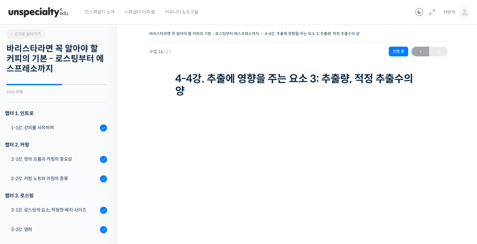 This screenshot has height=244, width=477. What do you see at coordinates (56, 145) in the screenshot?
I see `div: 챕터 2. 커핑` at bounding box center [56, 145].